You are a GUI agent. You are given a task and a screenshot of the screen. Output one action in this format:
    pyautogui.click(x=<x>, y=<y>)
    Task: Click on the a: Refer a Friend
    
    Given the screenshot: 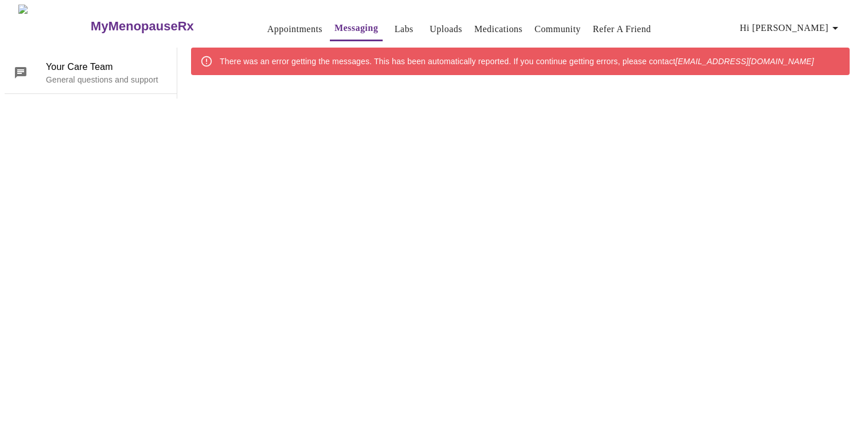 What is the action you would take?
    pyautogui.click(x=622, y=29)
    